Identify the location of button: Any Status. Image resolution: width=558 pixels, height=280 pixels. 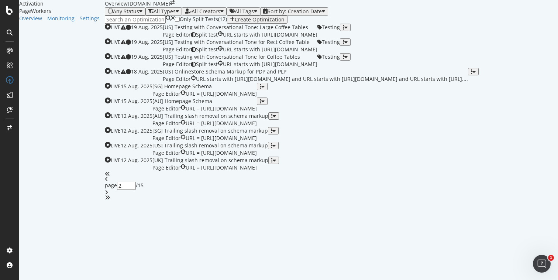
(125, 11).